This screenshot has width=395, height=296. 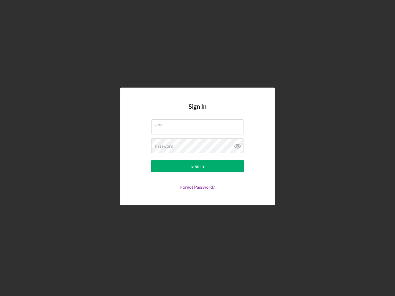 I want to click on button: Sign In, so click(x=197, y=166).